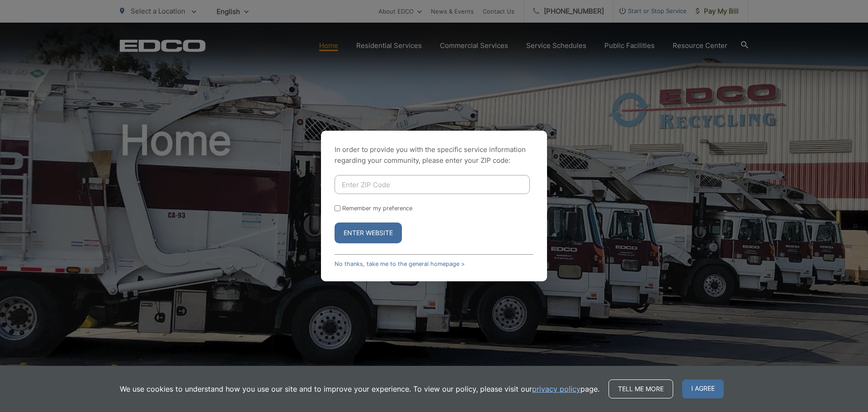 The image size is (868, 412). What do you see at coordinates (400, 264) in the screenshot?
I see `a: No thanks, take me to the general homepage >` at bounding box center [400, 264].